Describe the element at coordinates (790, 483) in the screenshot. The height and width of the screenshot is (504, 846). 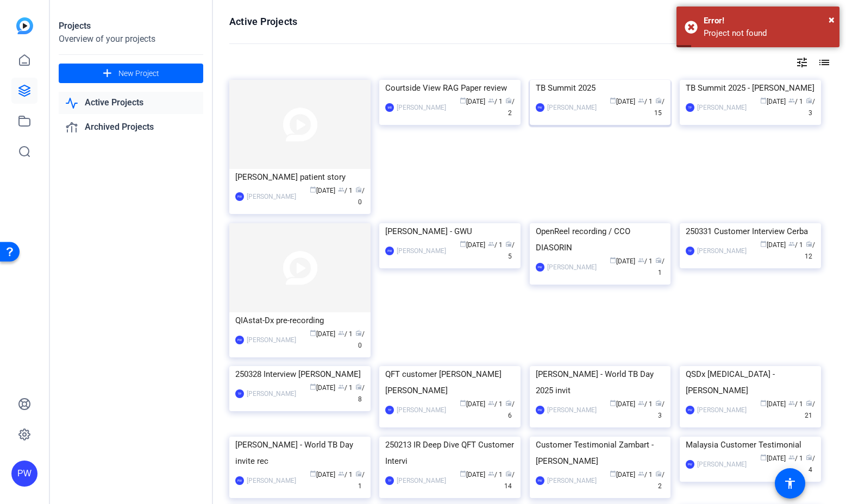
I see `mat-icon: accessibility` at that location.